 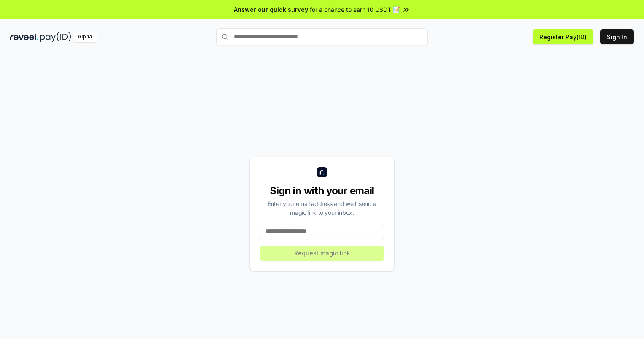 I want to click on span: Answer our quick survey, so click(x=271, y=9).